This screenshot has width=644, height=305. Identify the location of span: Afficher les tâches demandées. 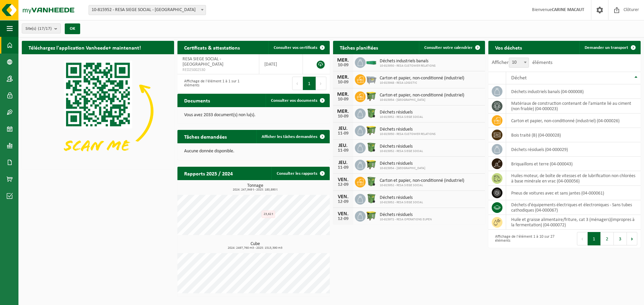
(290, 137).